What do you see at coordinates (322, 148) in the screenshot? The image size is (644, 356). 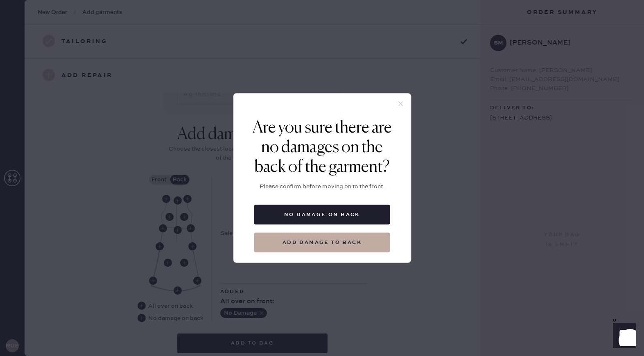 I see `div: Are you sure there are no damages on the back of the garment?` at bounding box center [322, 148].